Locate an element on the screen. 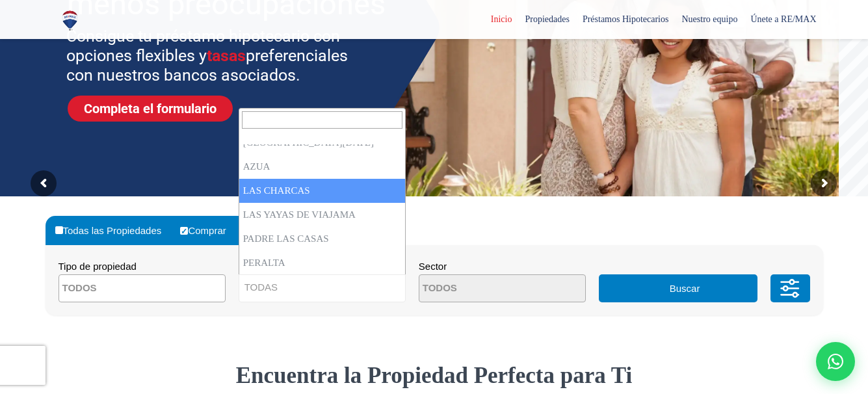 The height and width of the screenshot is (394, 868). li: PADRE LAS CASAS is located at coordinates (322, 239).